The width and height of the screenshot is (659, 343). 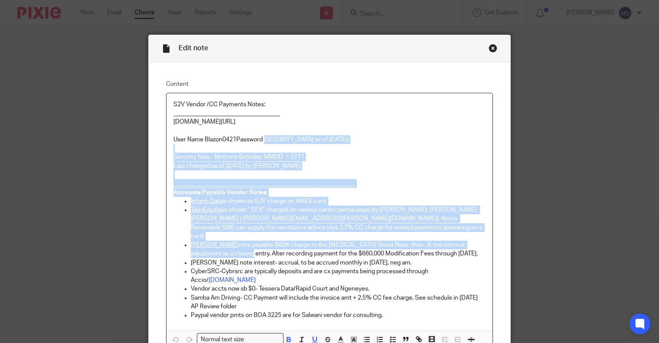 I want to click on u: Talx/Equifax, so click(x=207, y=210).